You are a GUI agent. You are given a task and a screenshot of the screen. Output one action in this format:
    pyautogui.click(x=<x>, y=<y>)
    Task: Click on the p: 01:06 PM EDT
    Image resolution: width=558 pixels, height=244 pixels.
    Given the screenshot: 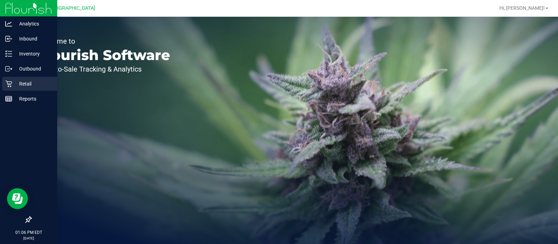 What is the action you would take?
    pyautogui.click(x=29, y=232)
    